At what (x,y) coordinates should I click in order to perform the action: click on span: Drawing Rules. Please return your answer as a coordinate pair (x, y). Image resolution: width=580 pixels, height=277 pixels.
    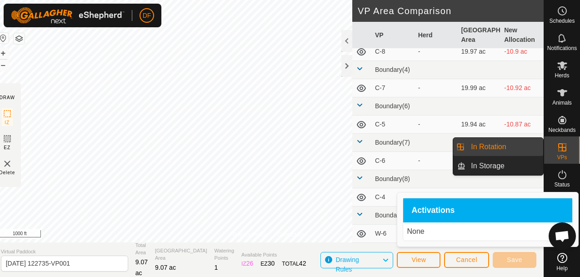
    Looking at the image, I should click on (347, 264).